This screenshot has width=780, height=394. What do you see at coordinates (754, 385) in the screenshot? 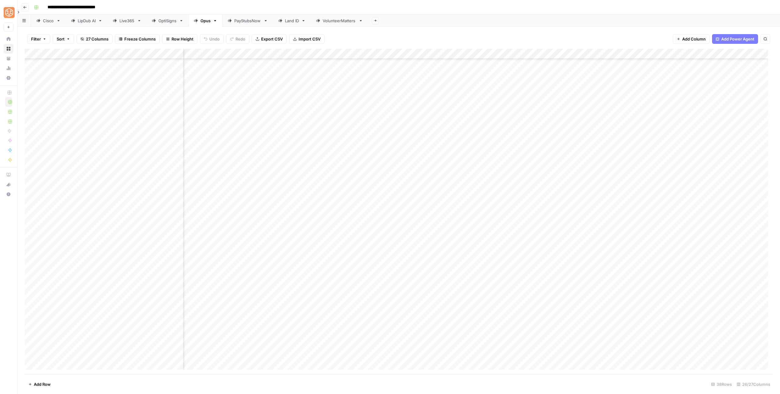
I see `div: 26/27 Columns` at bounding box center [754, 385].